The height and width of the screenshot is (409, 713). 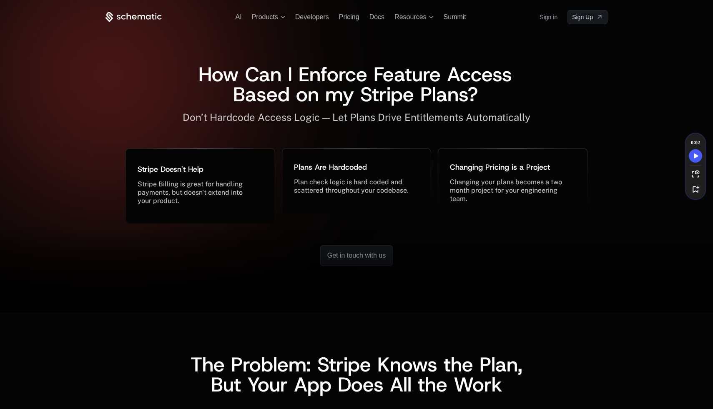 What do you see at coordinates (548, 17) in the screenshot?
I see `a: Sign in` at bounding box center [548, 17].